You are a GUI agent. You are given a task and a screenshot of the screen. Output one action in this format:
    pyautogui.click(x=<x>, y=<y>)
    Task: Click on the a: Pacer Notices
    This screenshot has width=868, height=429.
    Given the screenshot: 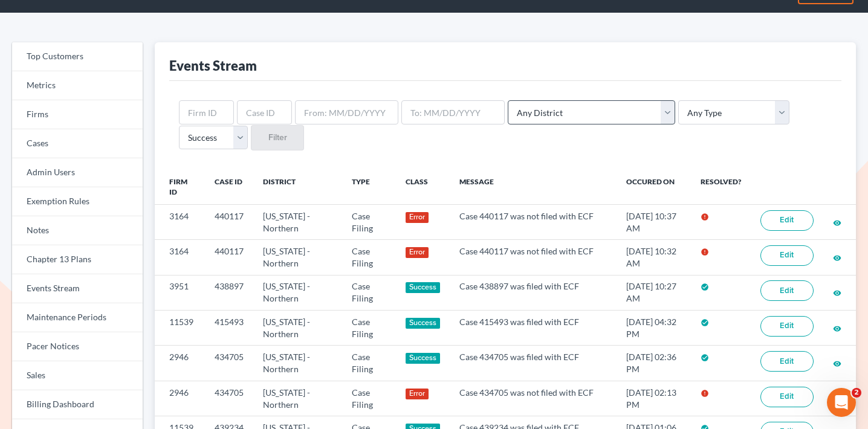 What is the action you would take?
    pyautogui.click(x=77, y=347)
    